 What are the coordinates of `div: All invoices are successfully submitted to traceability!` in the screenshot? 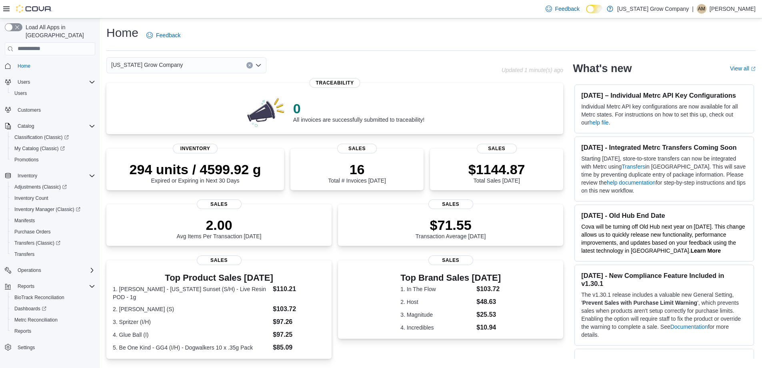 It's located at (359, 112).